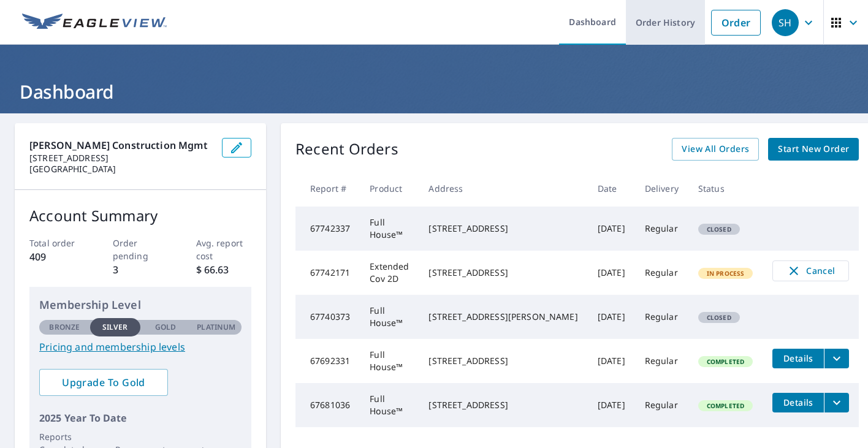  Describe the element at coordinates (165, 327) in the screenshot. I see `p: Gold` at that location.